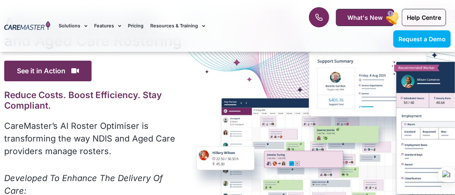  What do you see at coordinates (108, 26) in the screenshot?
I see `a: Features` at bounding box center [108, 26].